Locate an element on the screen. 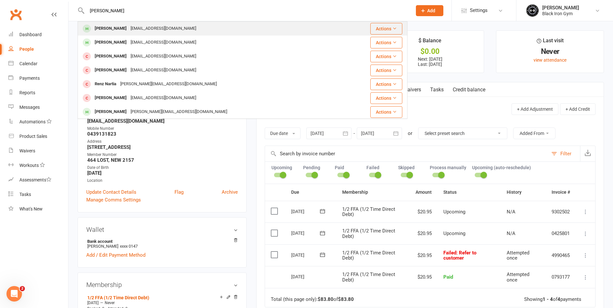 This screenshot has width=613, height=308. strong: 4 is located at coordinates (558, 299).